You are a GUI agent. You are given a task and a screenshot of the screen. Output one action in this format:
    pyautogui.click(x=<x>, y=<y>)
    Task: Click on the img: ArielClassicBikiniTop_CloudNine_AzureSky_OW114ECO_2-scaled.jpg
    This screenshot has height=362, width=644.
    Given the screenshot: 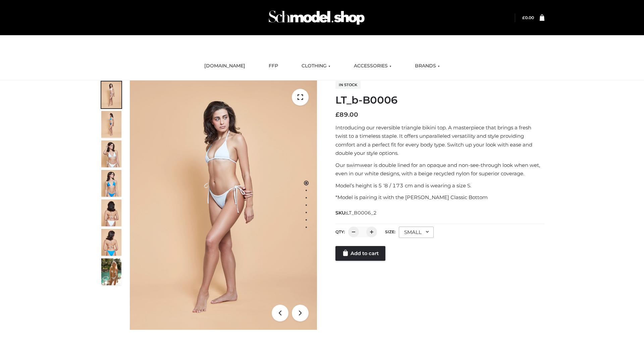 What is the action you would take?
    pyautogui.click(x=111, y=124)
    